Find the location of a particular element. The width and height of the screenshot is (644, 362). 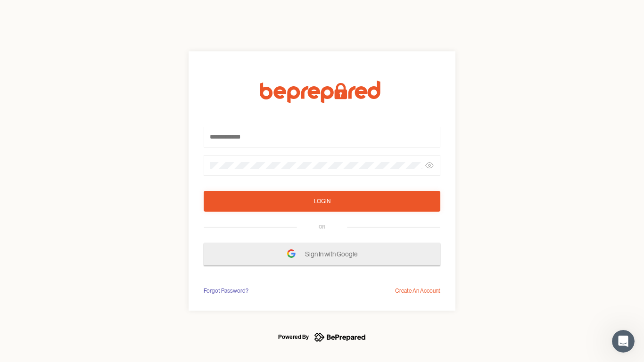

span: Sign In with Google is located at coordinates (333, 254).